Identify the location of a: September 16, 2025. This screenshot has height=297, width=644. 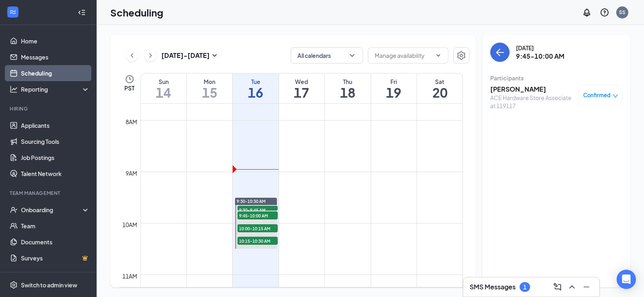
(255, 88).